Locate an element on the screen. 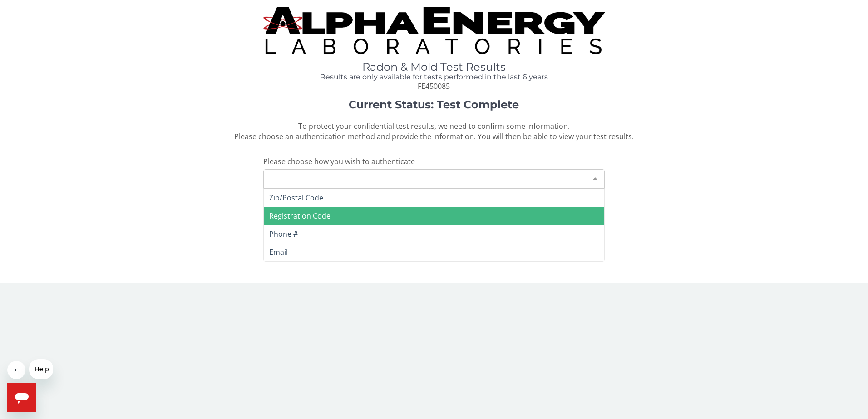  span: Zip/Postal Code is located at coordinates (296, 198).